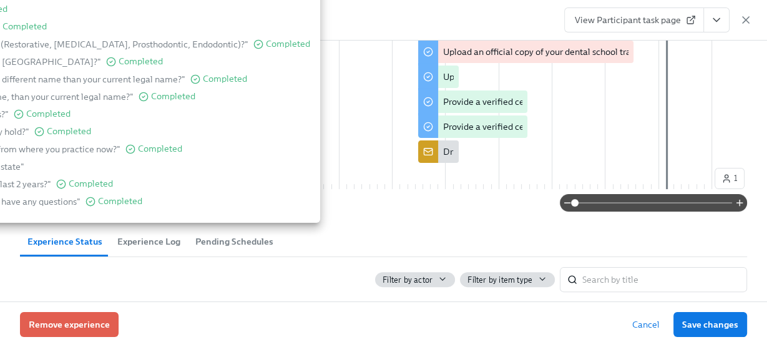  What do you see at coordinates (551, 52) in the screenshot?
I see `div: Upload an official copy of your dental school transcript` at bounding box center [551, 52].